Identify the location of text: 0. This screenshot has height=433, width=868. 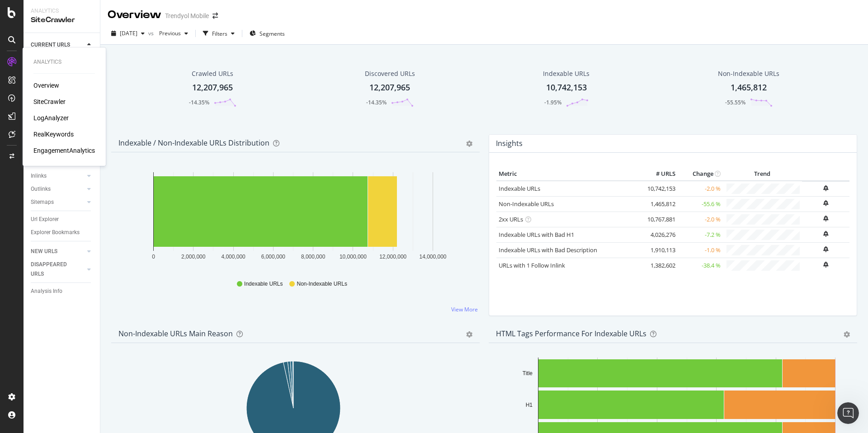
(154, 257).